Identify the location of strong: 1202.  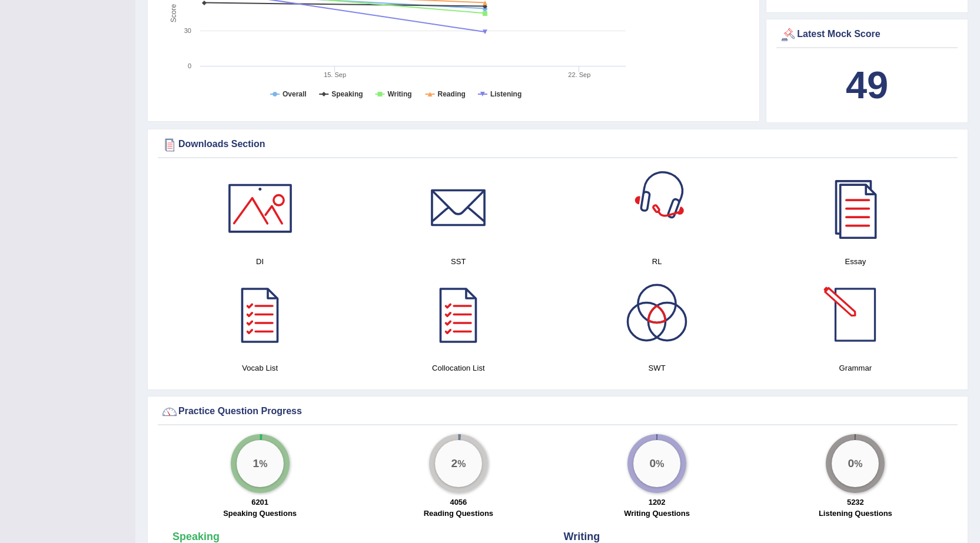
(657, 502).